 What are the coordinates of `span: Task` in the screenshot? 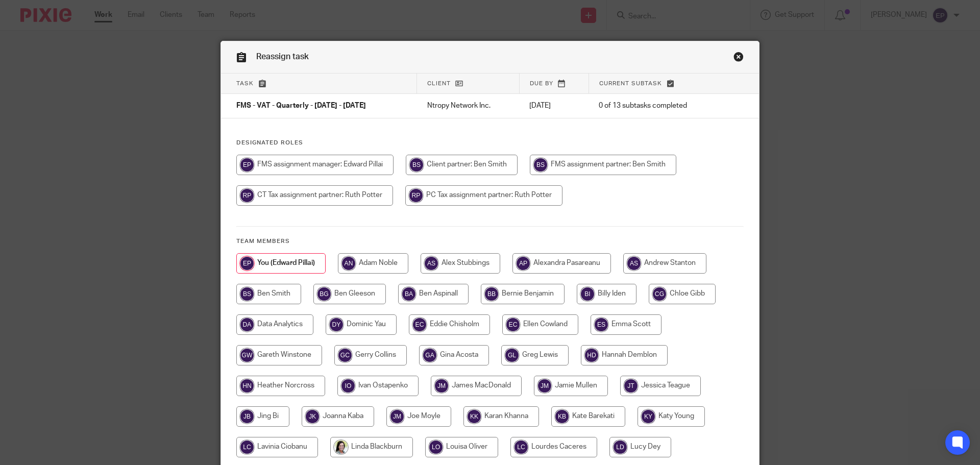 It's located at (245, 83).